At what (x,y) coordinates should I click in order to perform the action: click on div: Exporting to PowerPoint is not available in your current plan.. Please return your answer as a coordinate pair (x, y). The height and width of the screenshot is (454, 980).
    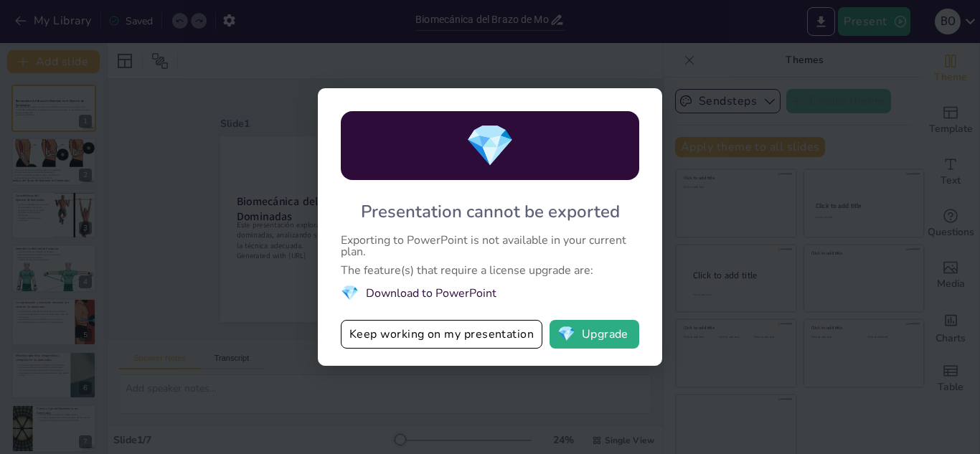
    Looking at the image, I should click on (490, 246).